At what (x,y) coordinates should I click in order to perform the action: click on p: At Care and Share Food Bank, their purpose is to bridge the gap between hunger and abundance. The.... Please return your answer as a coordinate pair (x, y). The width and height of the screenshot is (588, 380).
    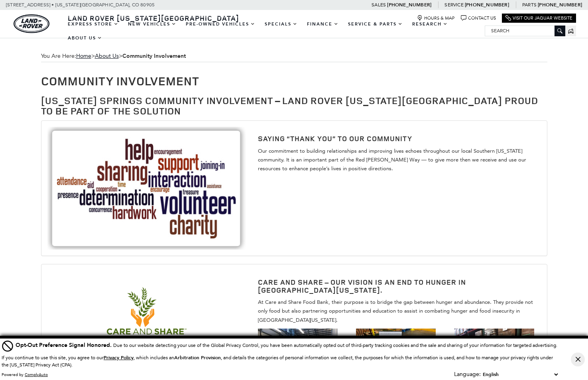
    Looking at the image, I should click on (400, 311).